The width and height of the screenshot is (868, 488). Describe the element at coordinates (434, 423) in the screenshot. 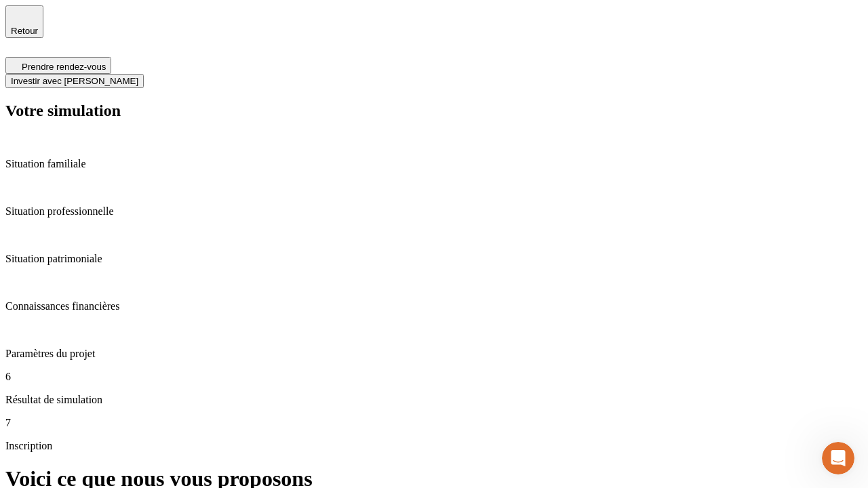

I see `p: 7` at that location.